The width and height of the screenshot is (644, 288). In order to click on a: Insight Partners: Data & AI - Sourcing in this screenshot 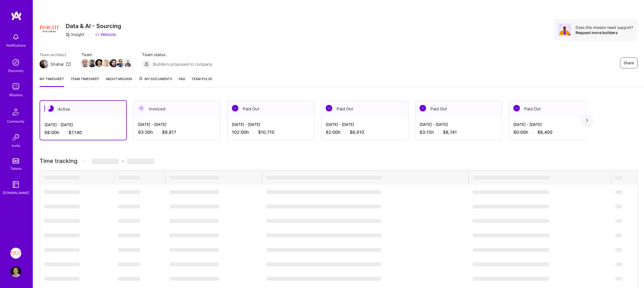, I will do `click(16, 253)`.